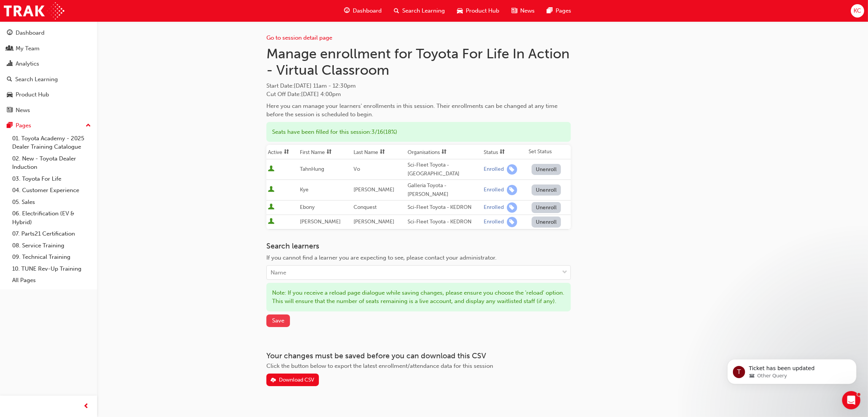  Describe the element at coordinates (419, 296) in the screenshot. I see `div: Note: If you receive a reload page dialogue while saving changes, please ensure you choose the 'r...` at that location.